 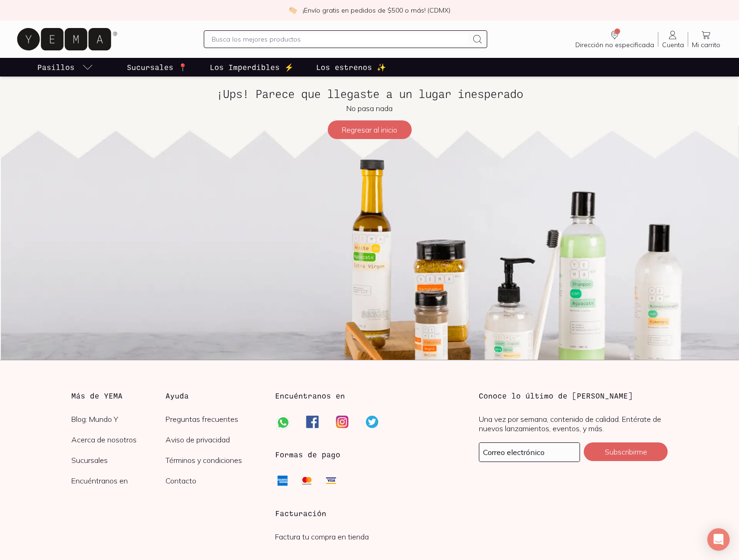 What do you see at coordinates (614, 39) in the screenshot?
I see `a: Dirección no especificada` at bounding box center [614, 39].